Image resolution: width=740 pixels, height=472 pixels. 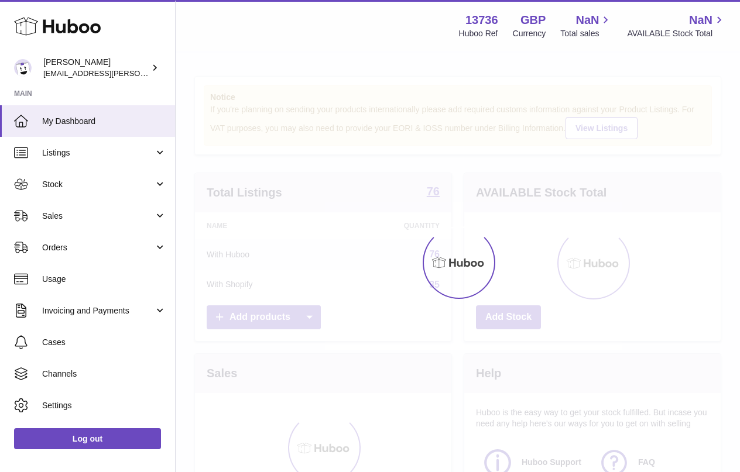 I want to click on a: Log out, so click(x=87, y=439).